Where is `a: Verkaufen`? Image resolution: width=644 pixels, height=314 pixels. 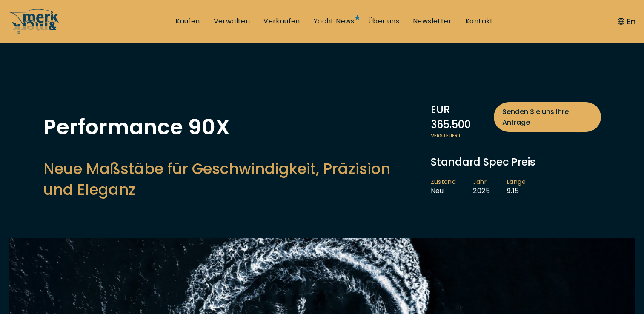
a: Verkaufen is located at coordinates (282, 21).